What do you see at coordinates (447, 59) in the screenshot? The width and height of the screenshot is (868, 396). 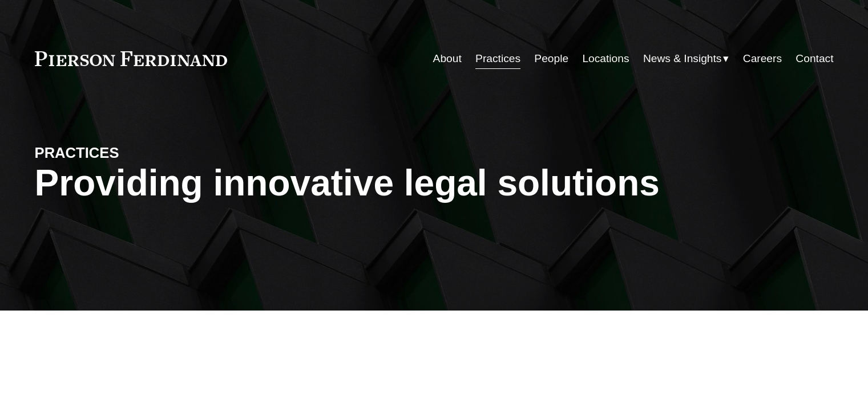 I see `a: About` at bounding box center [447, 59].